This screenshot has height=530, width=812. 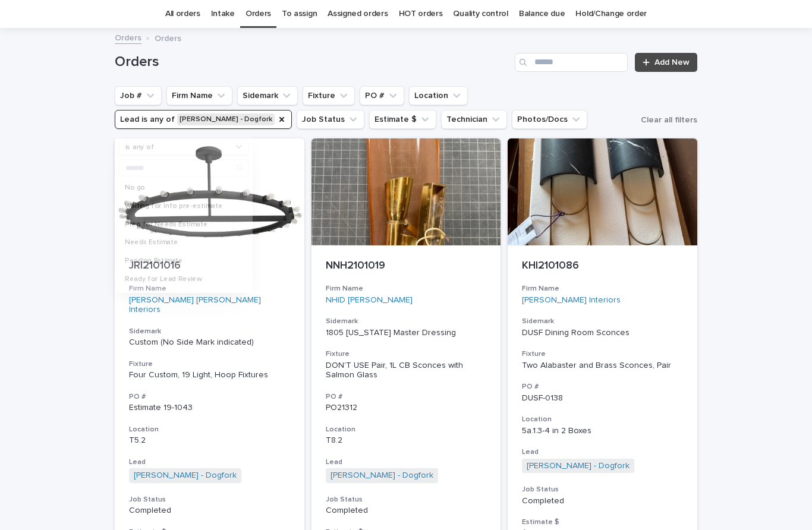 I want to click on button: Photos/Docs, so click(x=549, y=119).